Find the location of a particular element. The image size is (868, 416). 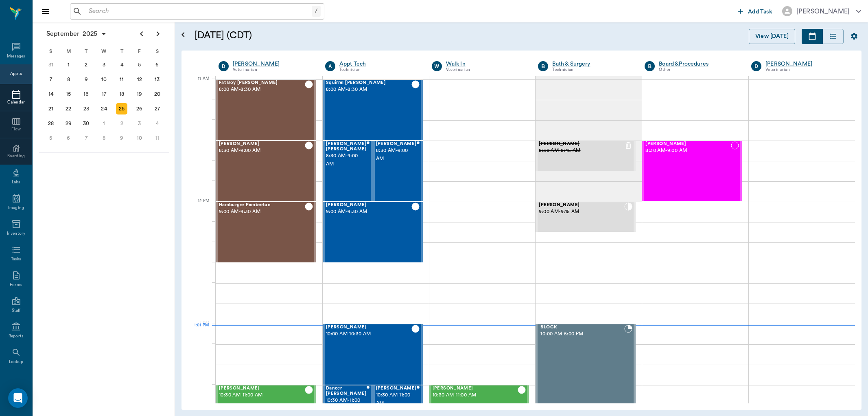

div: NOT_CONFIRMED, 8:30 AM - 9:00 AM is located at coordinates (692, 171).